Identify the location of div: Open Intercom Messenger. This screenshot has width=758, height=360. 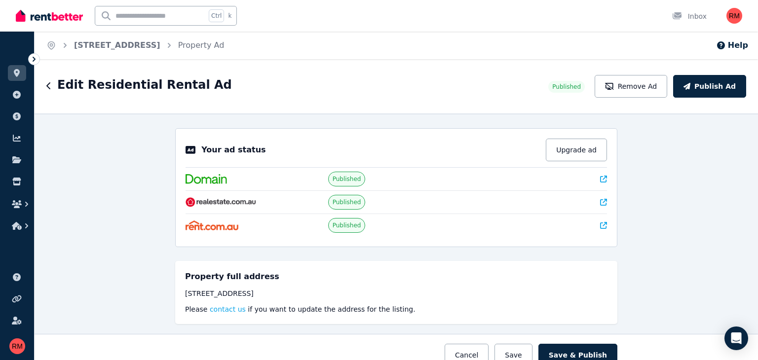
(737, 339).